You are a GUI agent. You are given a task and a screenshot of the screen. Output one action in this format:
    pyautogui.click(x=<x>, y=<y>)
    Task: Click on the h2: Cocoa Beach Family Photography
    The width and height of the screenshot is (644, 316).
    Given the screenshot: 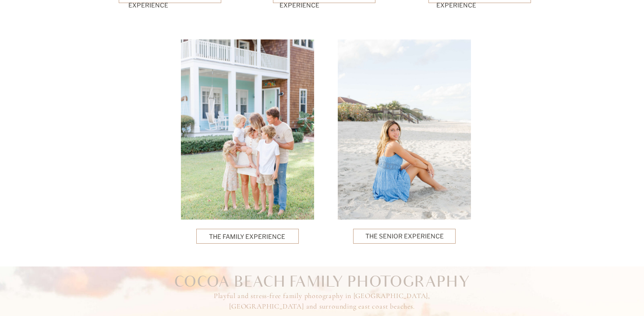 What is the action you would take?
    pyautogui.click(x=322, y=281)
    